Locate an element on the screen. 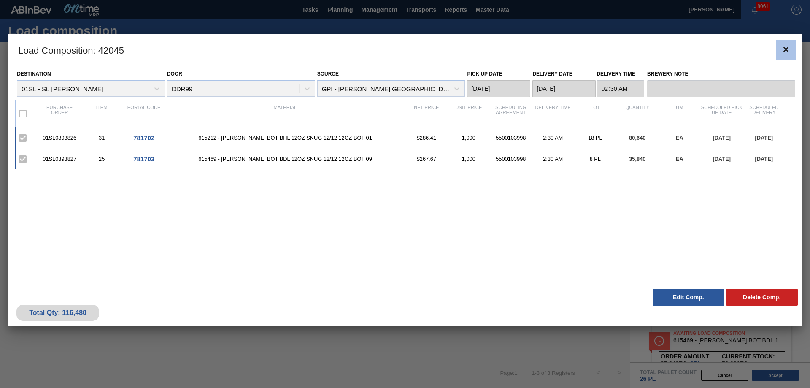  div: Lot is located at coordinates (596, 114).